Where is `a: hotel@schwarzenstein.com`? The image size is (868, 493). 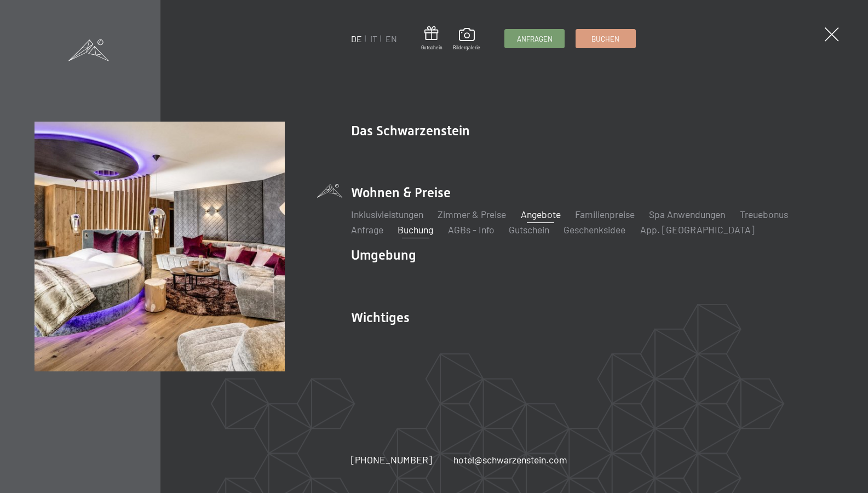
a: hotel@schwarzenstein.com is located at coordinates (511, 460).